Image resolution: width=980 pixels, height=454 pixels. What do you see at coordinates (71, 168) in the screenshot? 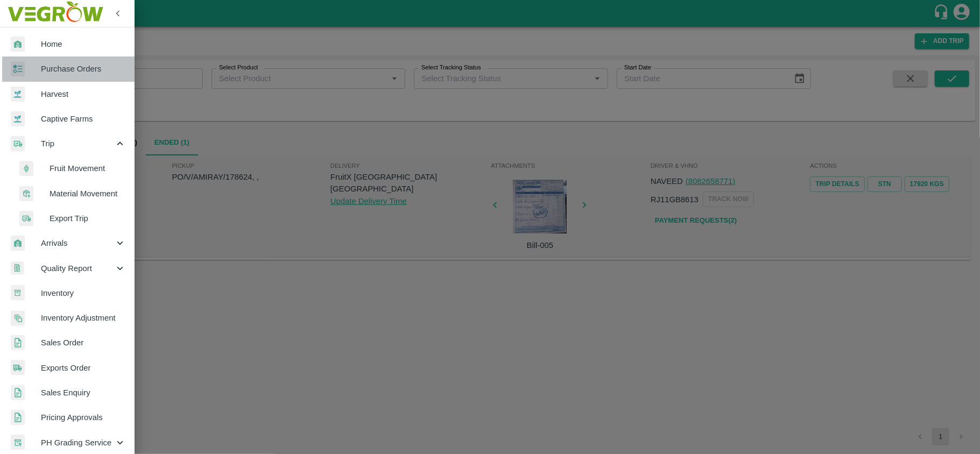
I see `a: fruitFruit Movement` at bounding box center [71, 168].